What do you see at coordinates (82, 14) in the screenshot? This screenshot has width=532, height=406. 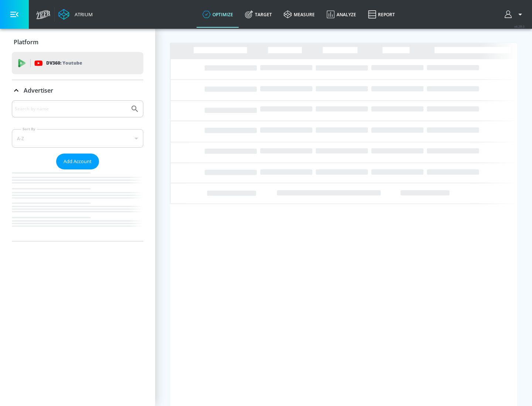 I see `div: Atrium` at bounding box center [82, 14].